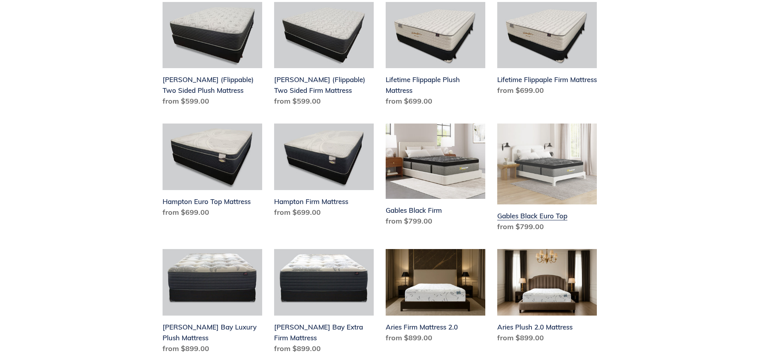 The height and width of the screenshot is (363, 759). What do you see at coordinates (547, 51) in the screenshot?
I see `a: Lifetime Flippaple Firm Mattress` at bounding box center [547, 51].